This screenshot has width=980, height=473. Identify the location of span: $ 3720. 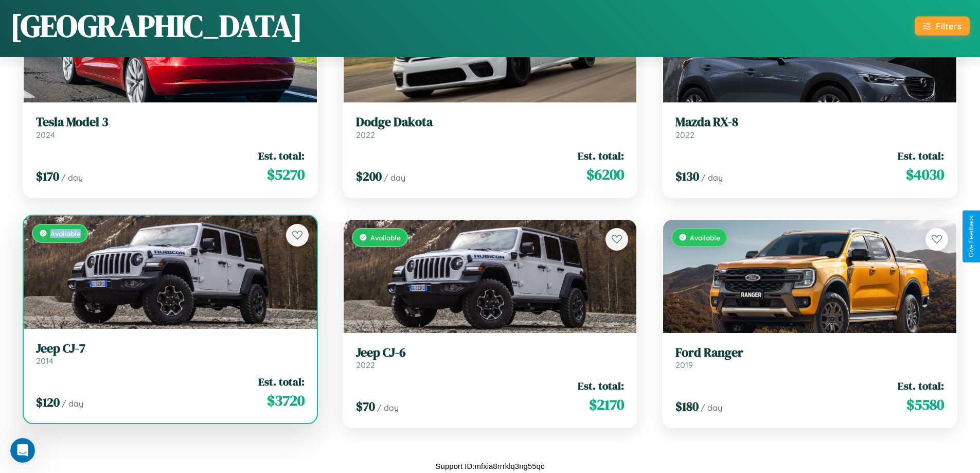
(285, 401).